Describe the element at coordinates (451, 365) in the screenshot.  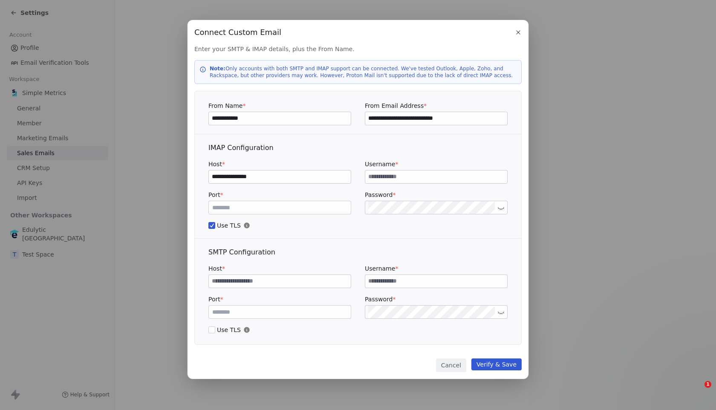
I see `button: Cancel` at that location.